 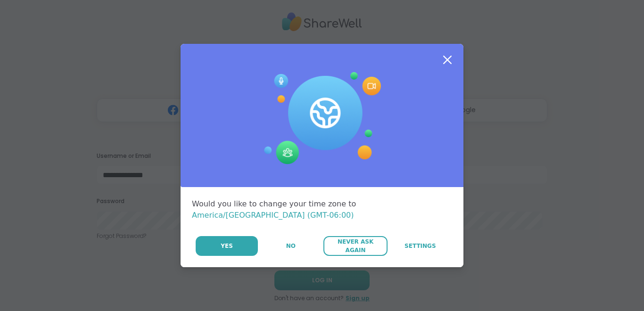 I want to click on span: Settings, so click(x=420, y=246).